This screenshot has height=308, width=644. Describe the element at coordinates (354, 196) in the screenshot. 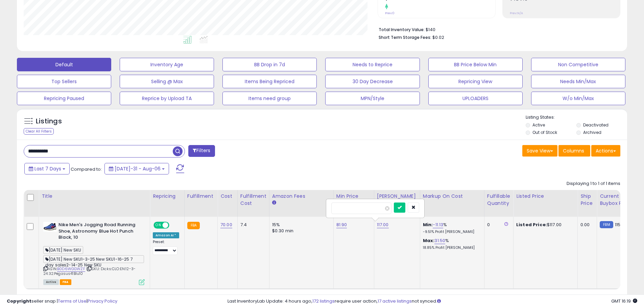

I see `div: Min Price` at that location.